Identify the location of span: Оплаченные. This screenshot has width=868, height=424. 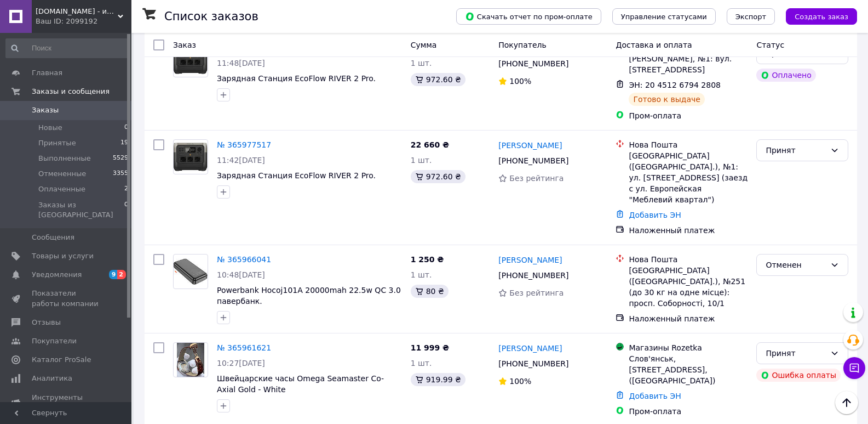
(62, 189).